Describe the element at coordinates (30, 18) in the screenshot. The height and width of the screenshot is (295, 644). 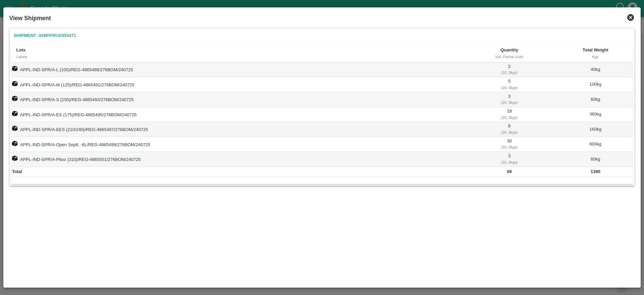
I see `b: View Shipment` at that location.